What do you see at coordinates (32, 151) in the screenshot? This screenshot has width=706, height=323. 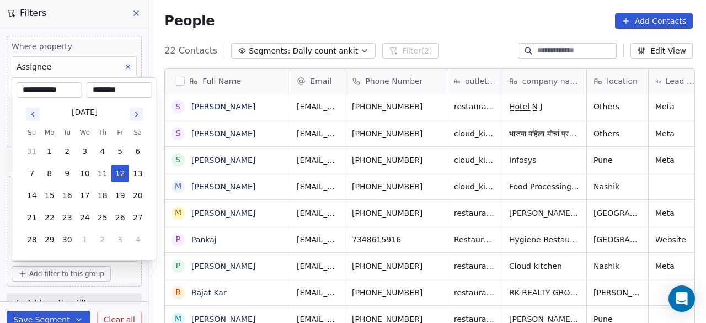 I see `button: 31` at bounding box center [32, 151].